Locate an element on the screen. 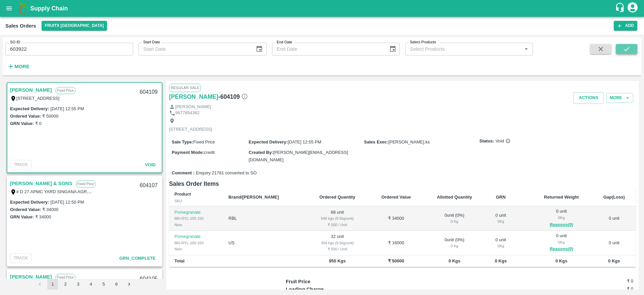 The width and height of the screenshot is (644, 295). h6: - 604109 is located at coordinates (233, 97).